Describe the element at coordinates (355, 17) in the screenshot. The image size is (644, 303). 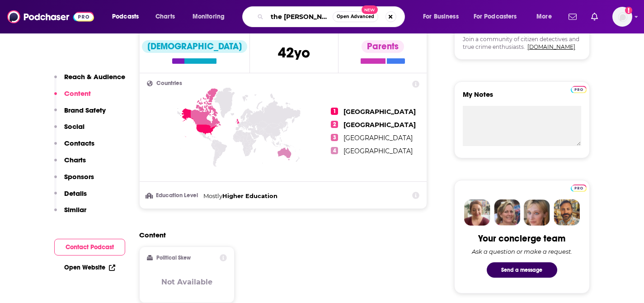
I see `button: Open AdvancedNew` at that location.